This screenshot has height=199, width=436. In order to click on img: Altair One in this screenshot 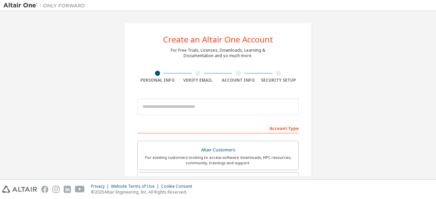, I will do `click(46, 5)`.